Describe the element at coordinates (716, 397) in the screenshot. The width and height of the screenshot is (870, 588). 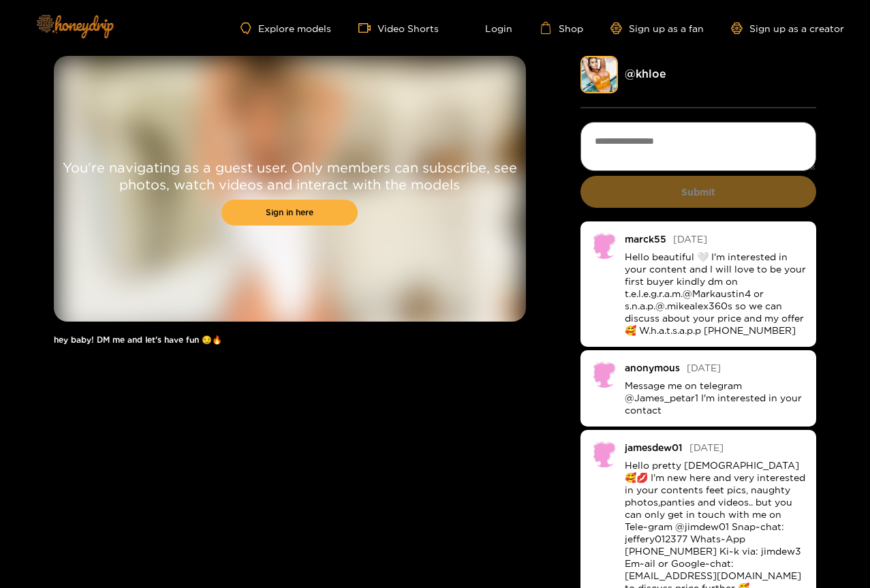
I see `p: Message me on telegram @James_petar1 I'm interested in your contact` at that location.